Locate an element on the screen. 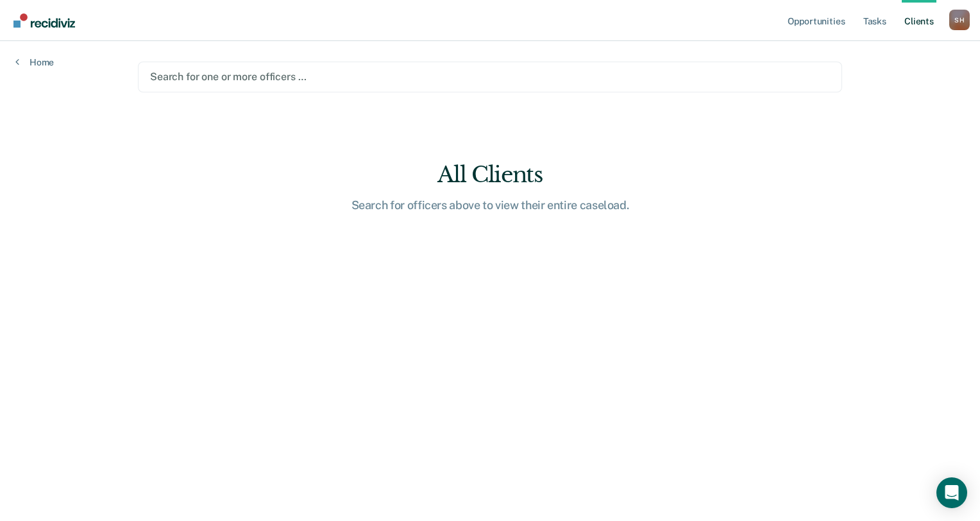 The image size is (980, 521). a: Home is located at coordinates (34, 63).